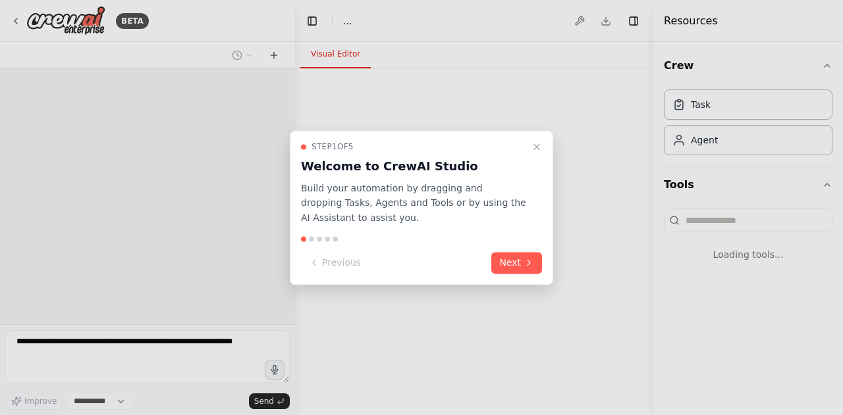  Describe the element at coordinates (413, 167) in the screenshot. I see `h3: Welcome to CrewAI Studio` at that location.